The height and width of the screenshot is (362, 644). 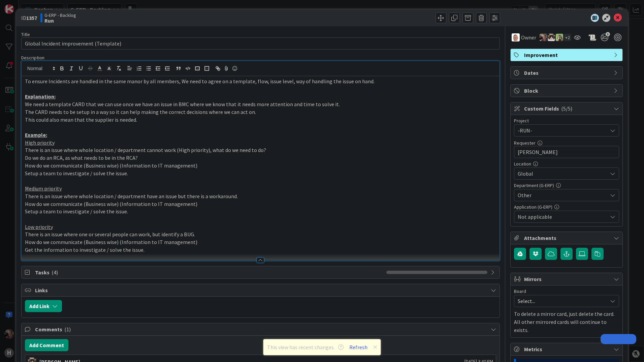 I want to click on span: Not applicable, so click(x=563, y=217).